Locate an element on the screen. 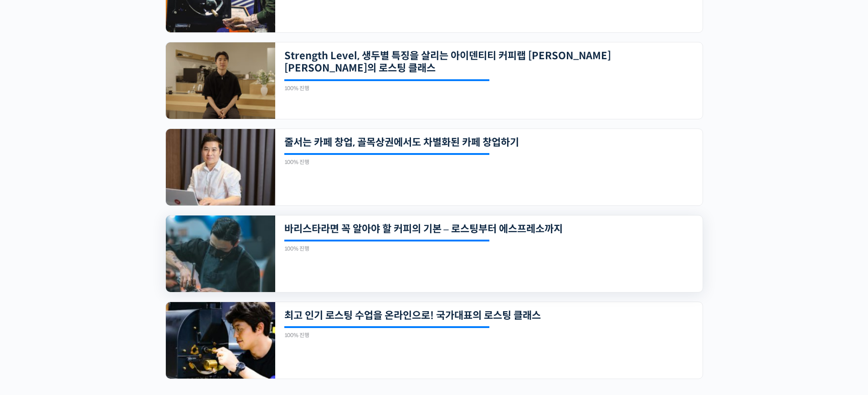  a: 설정 is located at coordinates (146, 300).